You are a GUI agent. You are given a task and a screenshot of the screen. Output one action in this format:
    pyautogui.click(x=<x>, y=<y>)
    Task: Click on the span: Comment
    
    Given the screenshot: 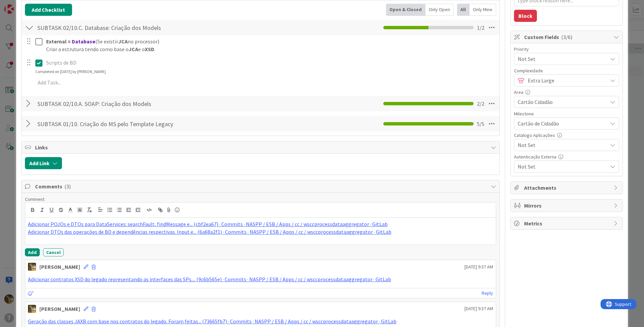 What is the action you would take?
    pyautogui.click(x=35, y=199)
    